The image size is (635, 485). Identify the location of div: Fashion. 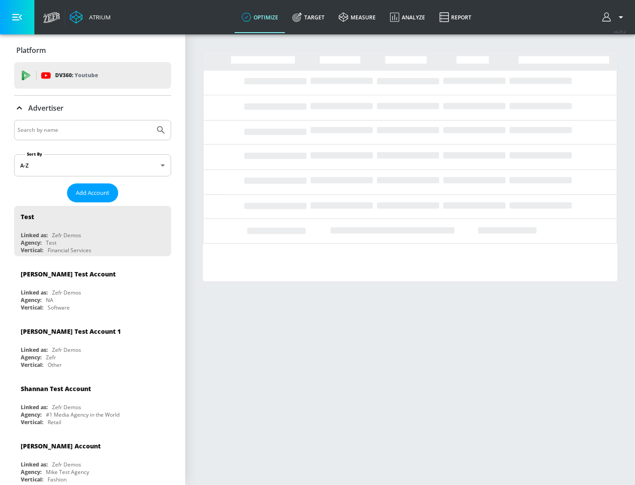
(57, 480).